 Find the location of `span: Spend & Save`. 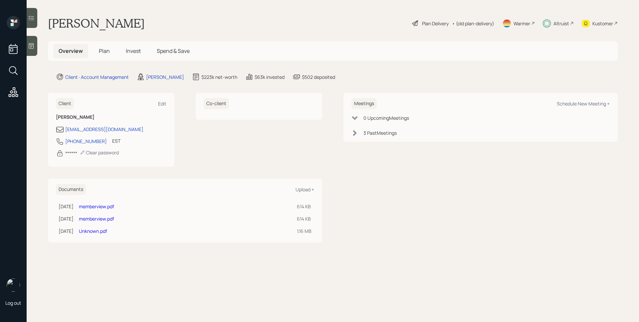

span: Spend & Save is located at coordinates (173, 51).